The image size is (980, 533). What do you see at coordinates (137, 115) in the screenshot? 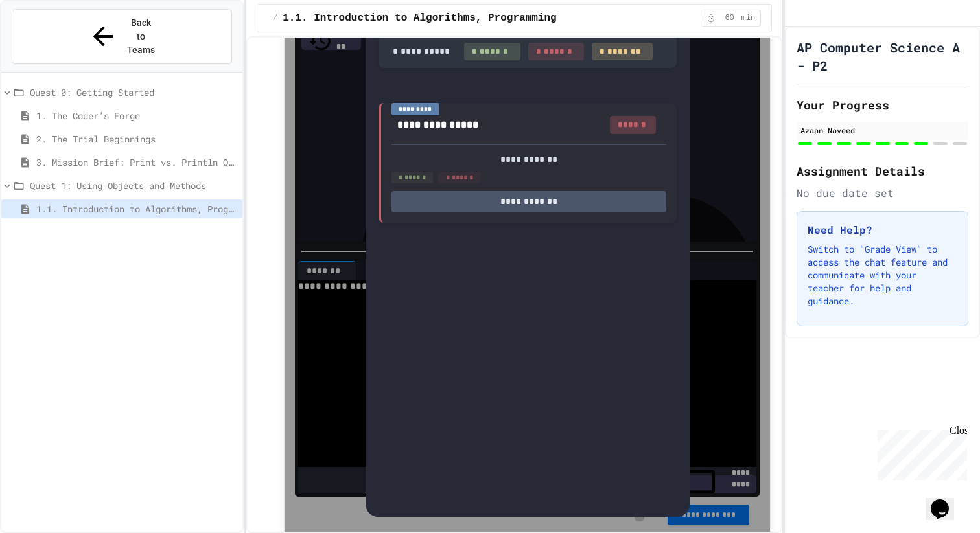
I see `span: 1. The Coder’s Forge` at bounding box center [137, 115].